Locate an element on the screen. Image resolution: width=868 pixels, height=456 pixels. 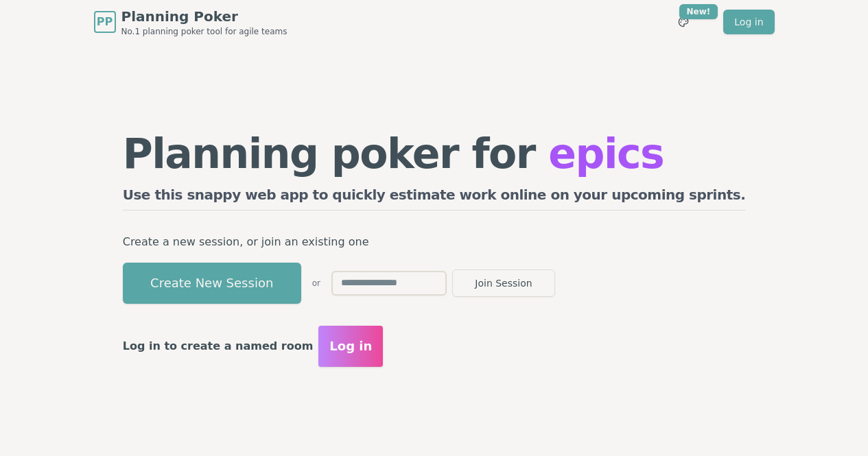
button: Create New Session is located at coordinates (212, 283).